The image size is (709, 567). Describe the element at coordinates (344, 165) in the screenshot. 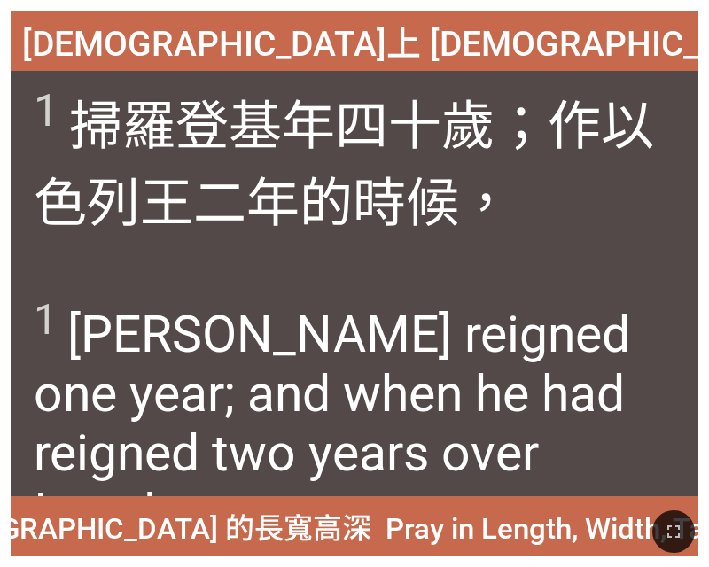

I see `wh7586: 登基` at that location.